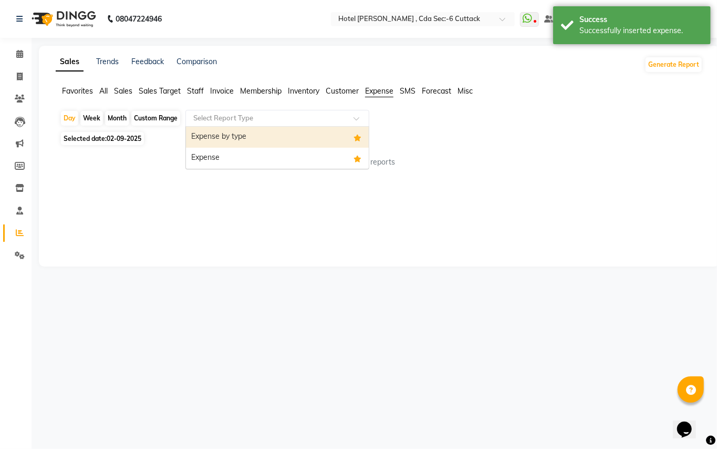  What do you see at coordinates (69, 62) in the screenshot?
I see `a: Sales` at bounding box center [69, 62].